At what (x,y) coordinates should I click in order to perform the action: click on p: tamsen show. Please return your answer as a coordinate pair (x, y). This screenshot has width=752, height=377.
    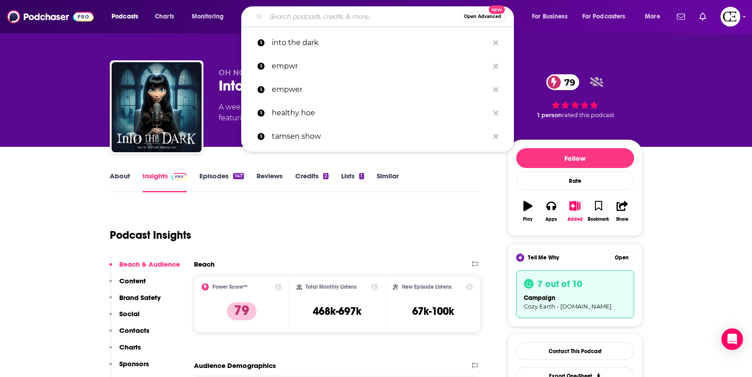
    Looking at the image, I should click on (381, 136).